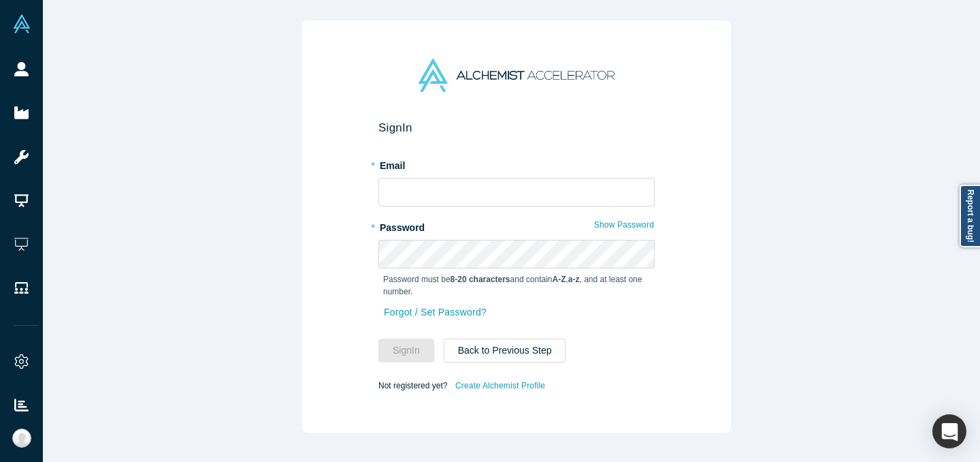 The image size is (980, 462). I want to click on strong: a-z, so click(573, 279).